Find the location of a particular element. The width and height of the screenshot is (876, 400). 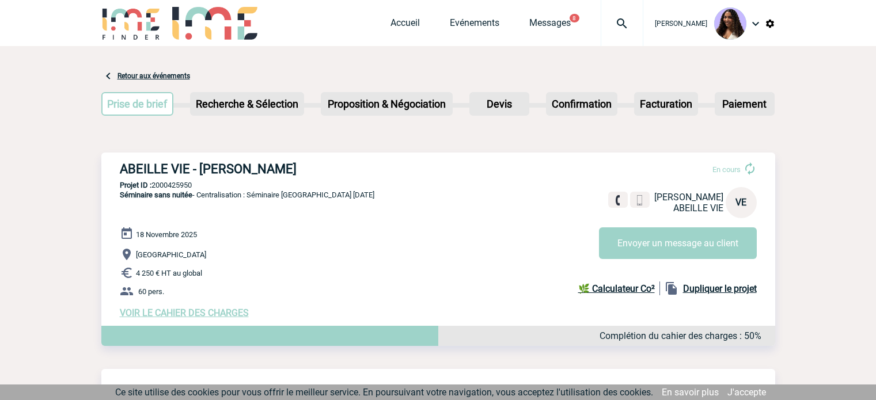

b: Dupliquer le projet is located at coordinates (720, 288).